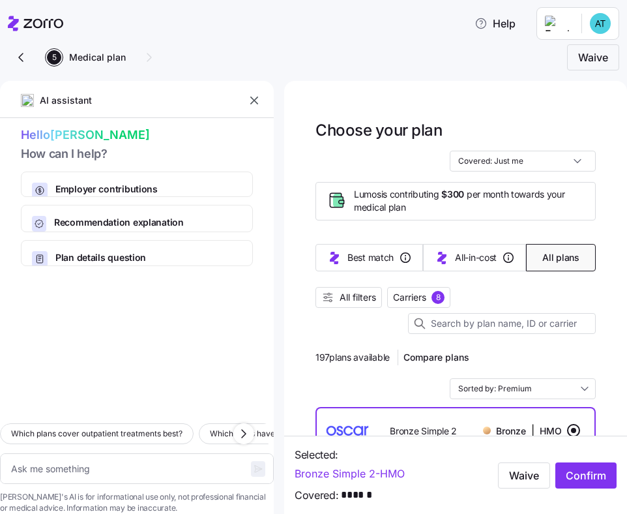 The width and height of the screenshot is (627, 514). Describe the element at coordinates (511, 431) in the screenshot. I see `span: Bronze` at that location.